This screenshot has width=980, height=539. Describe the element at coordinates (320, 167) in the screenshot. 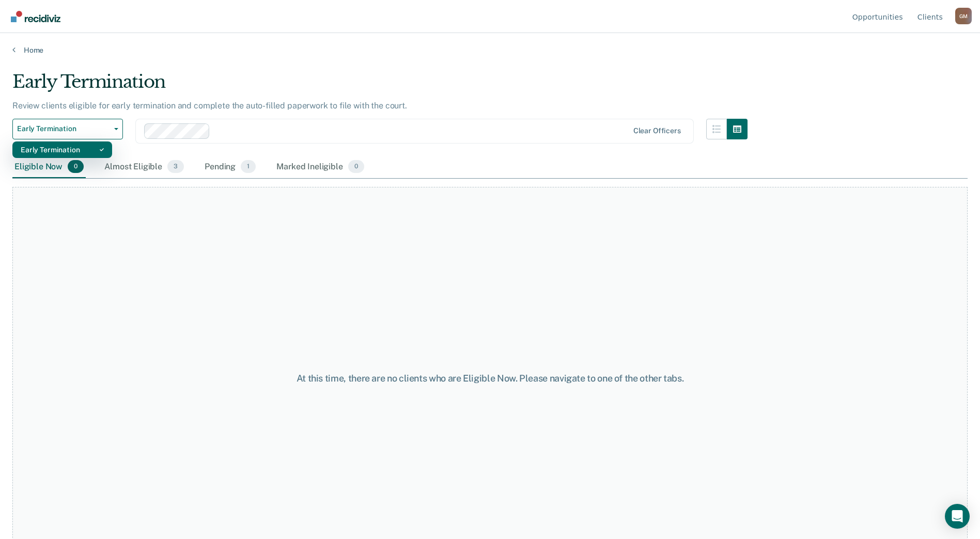

I see `div: Marked Ineligible0` at that location.